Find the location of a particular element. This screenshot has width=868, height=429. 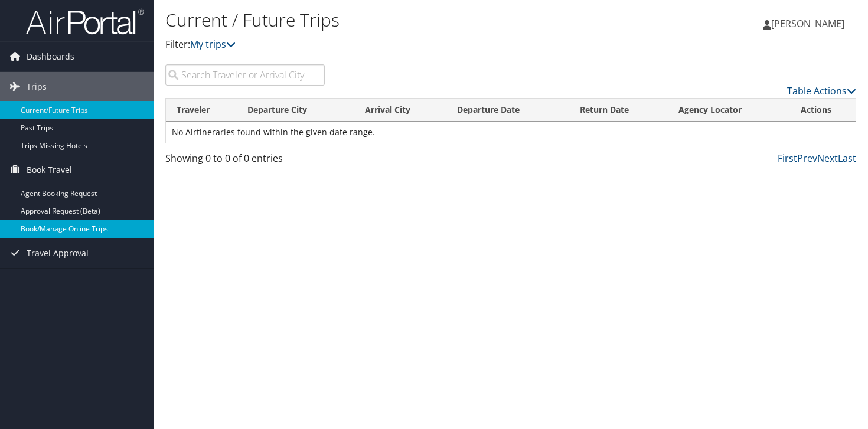

input: Search Traveler or Arrival City is located at coordinates (245, 75).